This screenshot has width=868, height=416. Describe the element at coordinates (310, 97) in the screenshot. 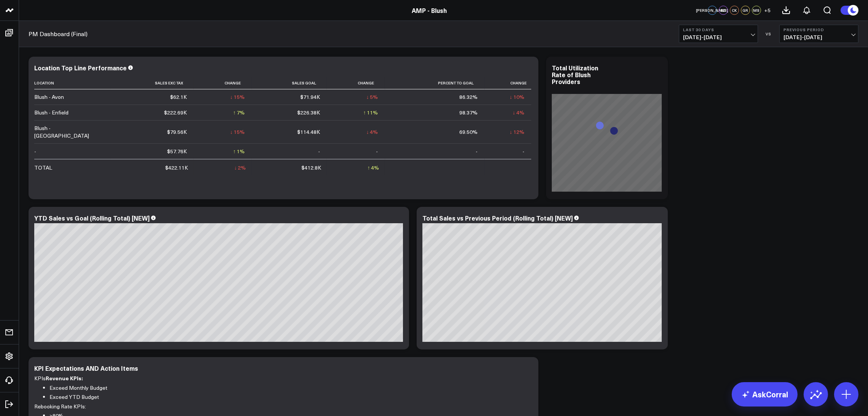

I see `div: $71.94K` at that location.